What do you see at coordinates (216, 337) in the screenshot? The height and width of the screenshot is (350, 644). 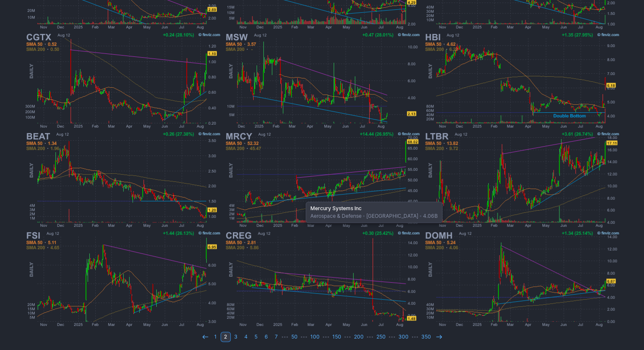 I see `a: 1` at bounding box center [216, 337].